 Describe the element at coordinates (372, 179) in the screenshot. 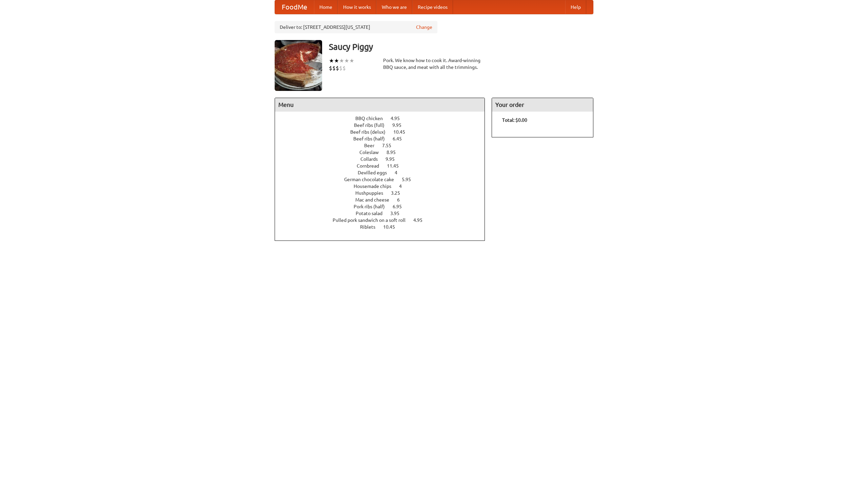

I see `span: German chocolate cake` at that location.